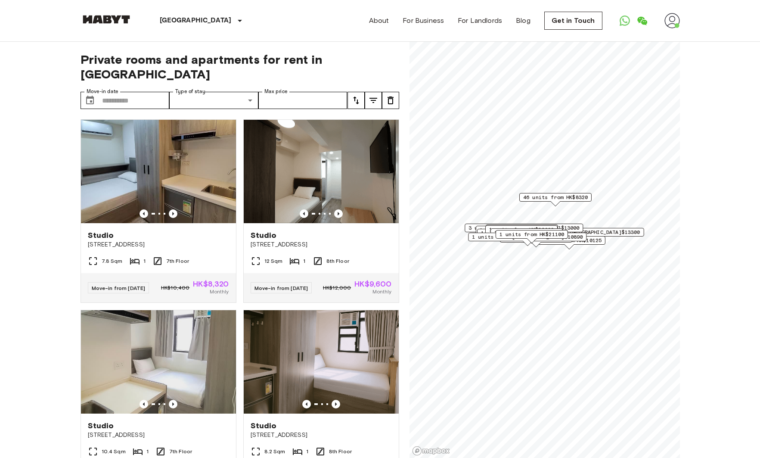 The height and width of the screenshot is (458, 760). I want to click on a: Open WeChat, so click(642, 21).